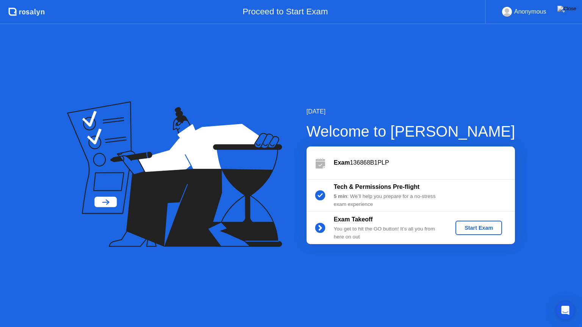 This screenshot has width=582, height=327. Describe the element at coordinates (566, 311) in the screenshot. I see `div: Open Intercom Messenger` at that location.